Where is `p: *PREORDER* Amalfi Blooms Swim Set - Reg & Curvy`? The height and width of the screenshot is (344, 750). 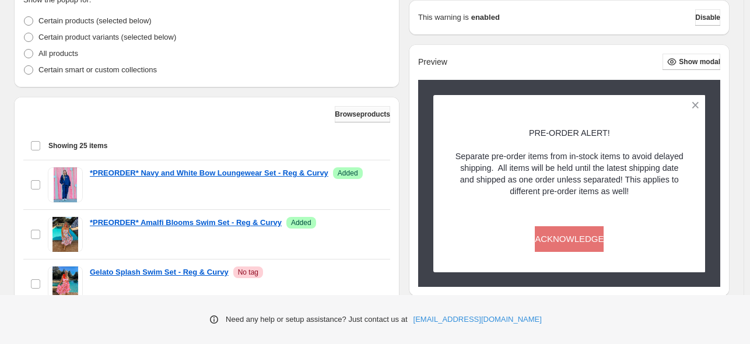
p: *PREORDER* Amalfi Blooms Swim Set - Reg & Curvy is located at coordinates (185, 223).